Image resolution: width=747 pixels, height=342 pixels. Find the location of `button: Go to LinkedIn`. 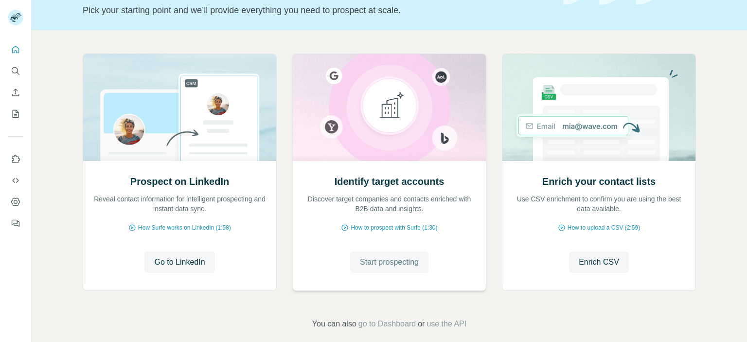

button: Go to LinkedIn is located at coordinates (179, 262).